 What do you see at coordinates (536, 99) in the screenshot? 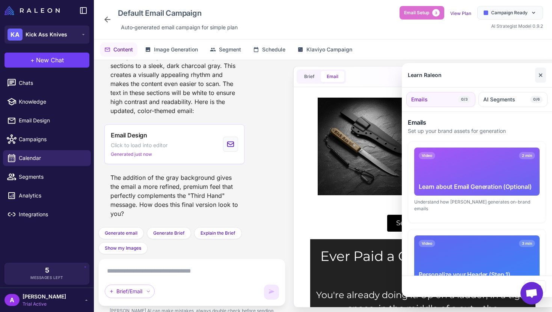
I see `span: 0/6` at bounding box center [536, 99].